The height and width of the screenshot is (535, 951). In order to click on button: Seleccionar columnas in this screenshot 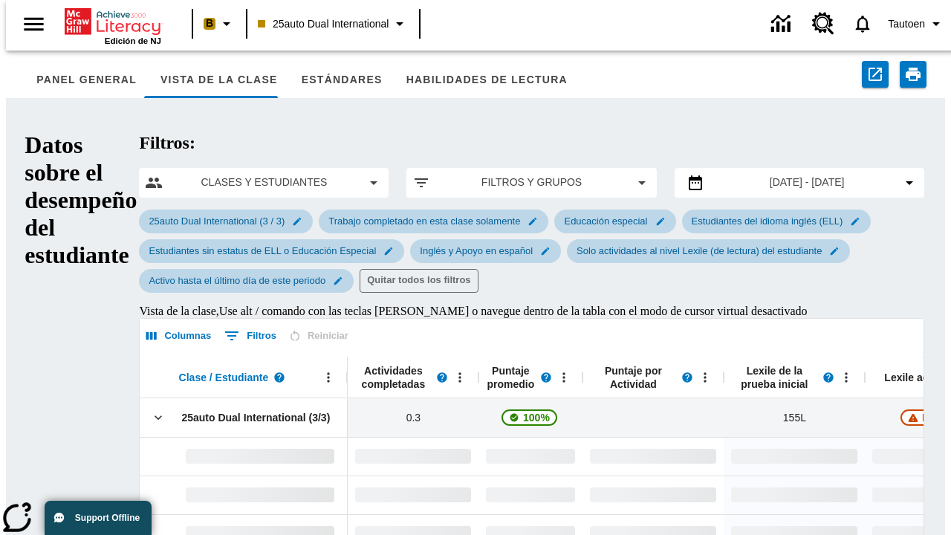, I will do `click(178, 336)`.